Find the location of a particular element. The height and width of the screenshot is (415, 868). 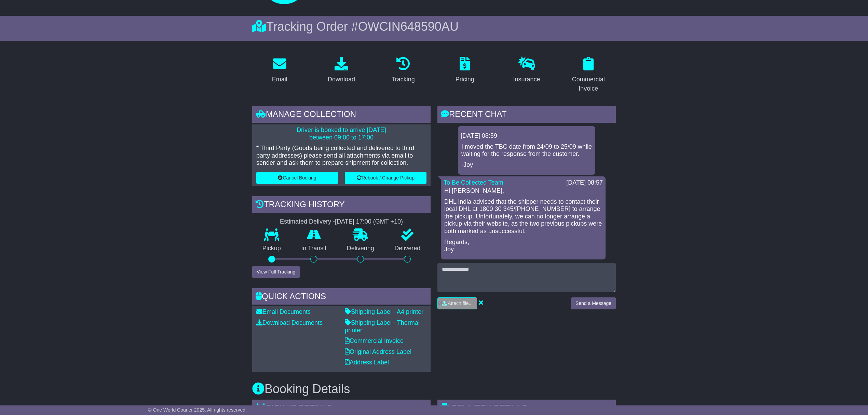

a: Download is located at coordinates (342, 70).